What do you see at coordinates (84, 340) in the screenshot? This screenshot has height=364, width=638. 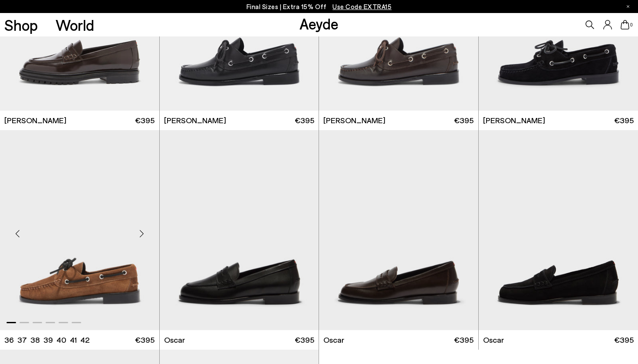 I see `li: 42` at bounding box center [84, 340].